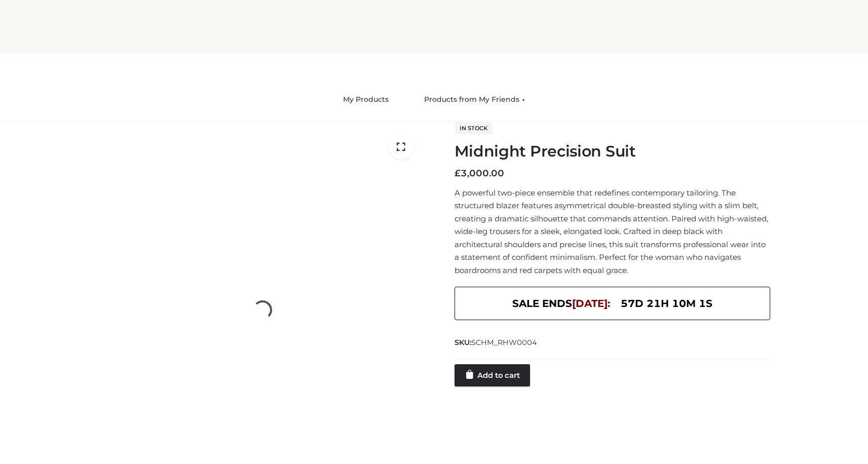 This screenshot has height=464, width=868. I want to click on a: My Products, so click(366, 100).